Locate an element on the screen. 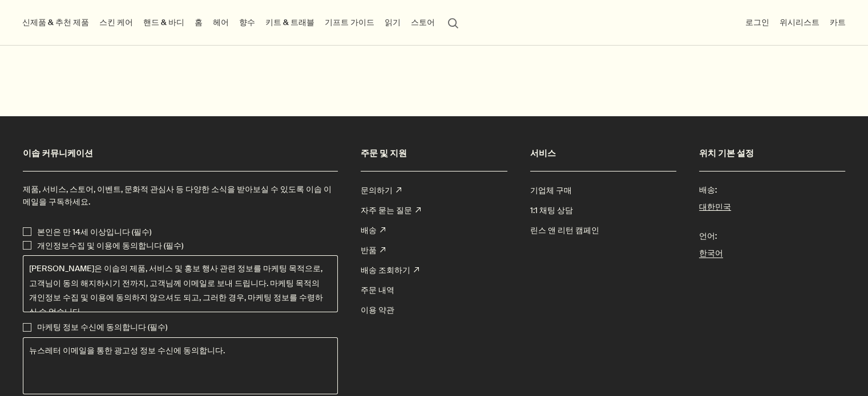 This screenshot has width=868, height=396. h2: 위치 기본 설정 is located at coordinates (772, 153).